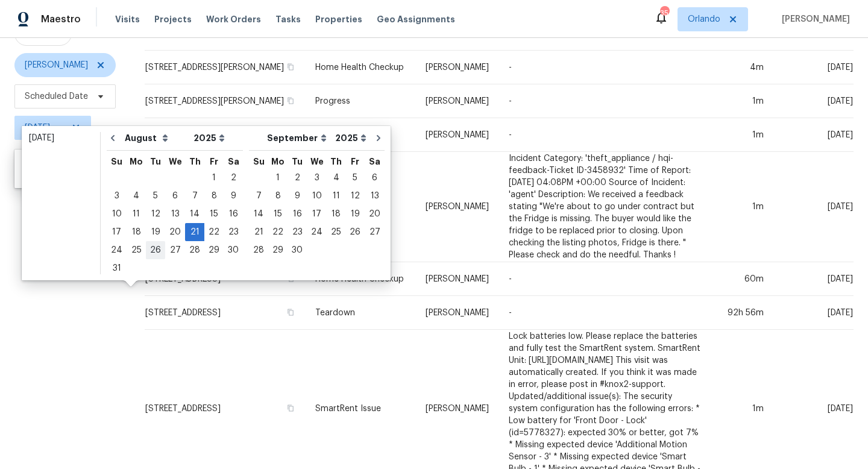  What do you see at coordinates (233, 232) in the screenshot?
I see `div: Sat Aug 23 2025` at bounding box center [233, 232].